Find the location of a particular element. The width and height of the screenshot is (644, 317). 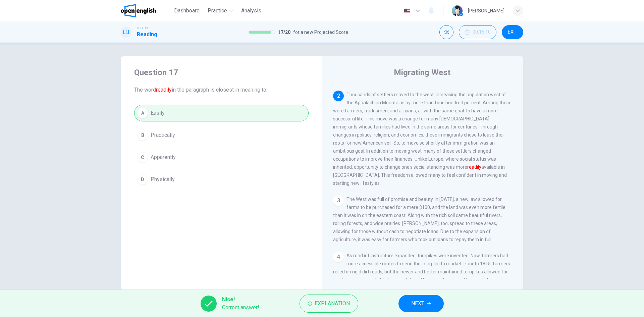

button: EXIT is located at coordinates (512, 32).